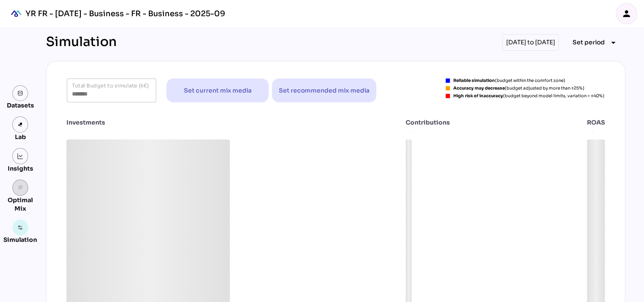 The width and height of the screenshot is (644, 302). What do you see at coordinates (20, 105) in the screenshot?
I see `div: Datasets` at bounding box center [20, 105].